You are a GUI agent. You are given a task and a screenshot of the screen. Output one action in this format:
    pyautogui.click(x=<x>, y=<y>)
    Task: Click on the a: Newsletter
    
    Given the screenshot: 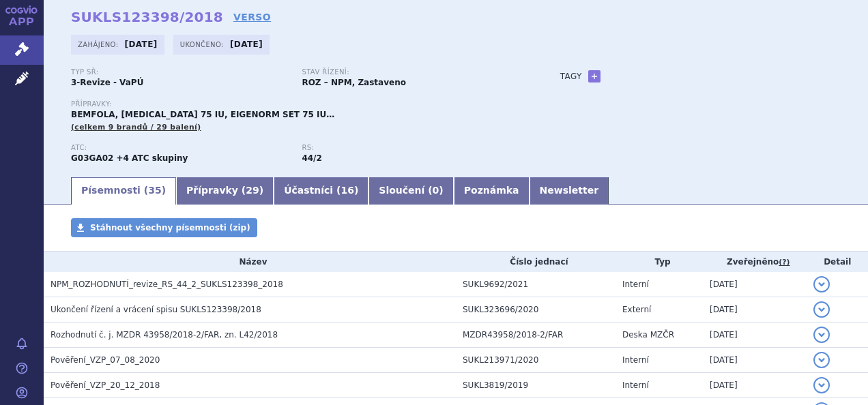 What is the action you would take?
    pyautogui.click(x=569, y=191)
    